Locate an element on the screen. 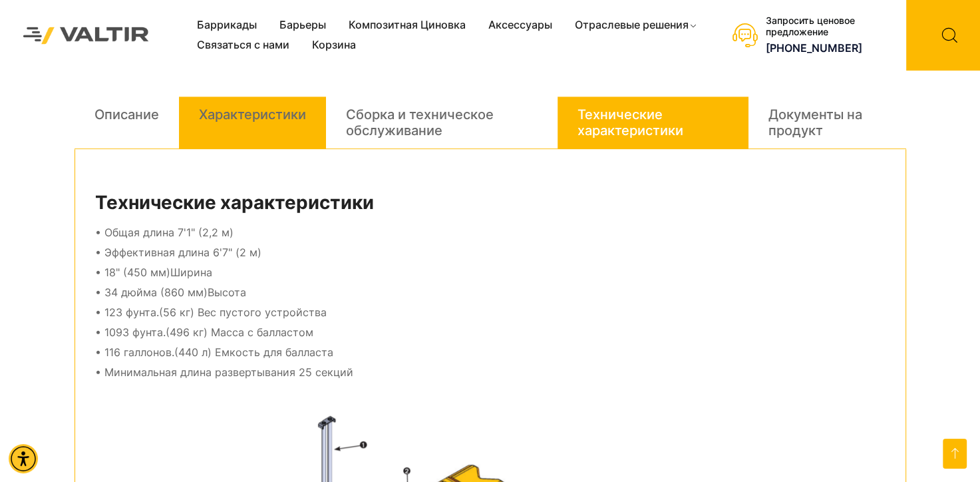 Image resolution: width=980 pixels, height=482 pixels. a: Композитная Циновка is located at coordinates (407, 25).